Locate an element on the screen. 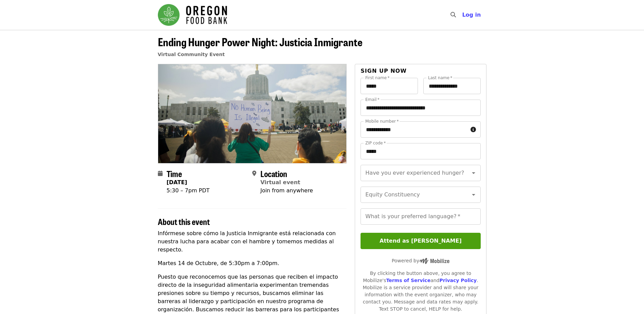  span: Virtual event is located at coordinates (280, 182).